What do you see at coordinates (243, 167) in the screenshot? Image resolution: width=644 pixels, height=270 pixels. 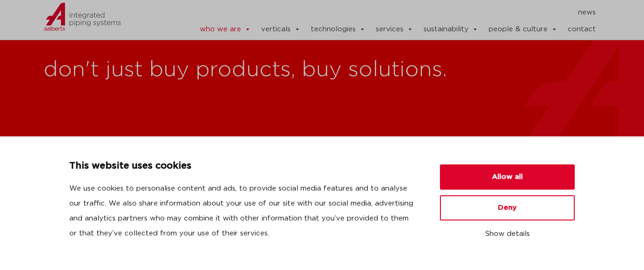 I see `p: This website uses cookies` at bounding box center [243, 167].